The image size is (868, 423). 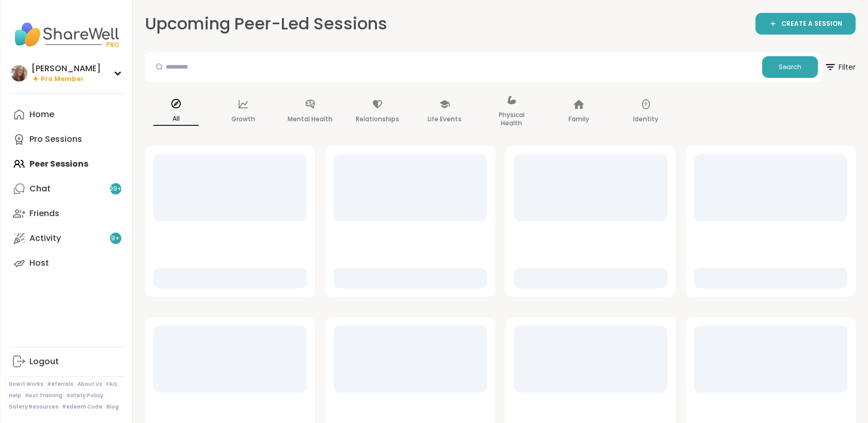 What do you see at coordinates (115, 189) in the screenshot?
I see `span: 99 +` at bounding box center [115, 189].